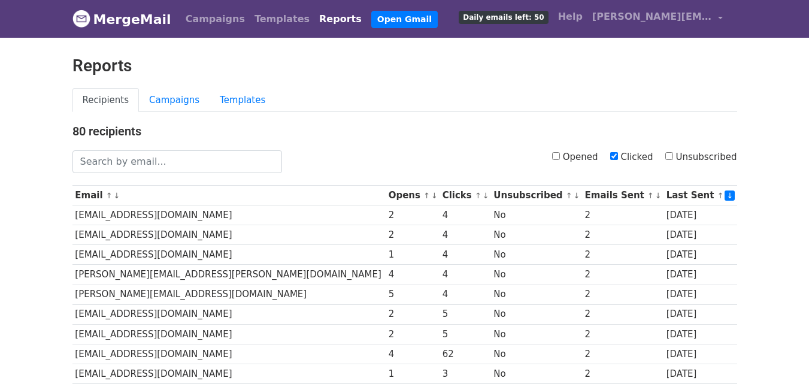 Image resolution: width=809 pixels, height=384 pixels. I want to click on th: Unsubscribed, so click(537, 195).